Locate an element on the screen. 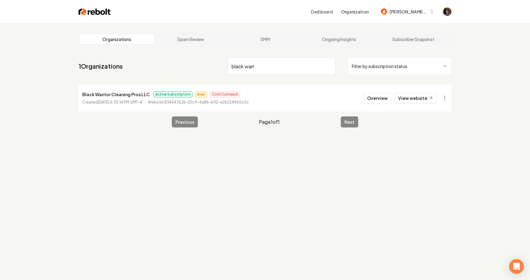 The height and width of the screenshot is (280, 530). p: Website ID 1454362b-25c9-4a86-b112-e2b224965c0c is located at coordinates (198, 102).